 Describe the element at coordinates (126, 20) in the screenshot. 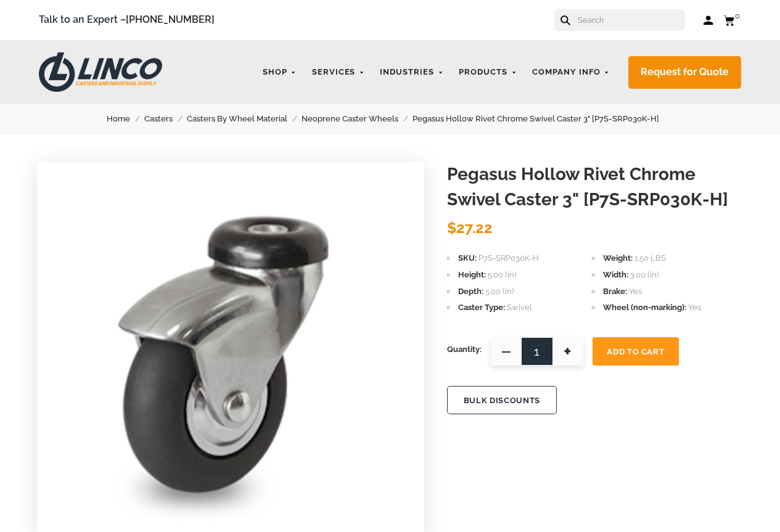

I see `span: Talk to an Expert –` at that location.